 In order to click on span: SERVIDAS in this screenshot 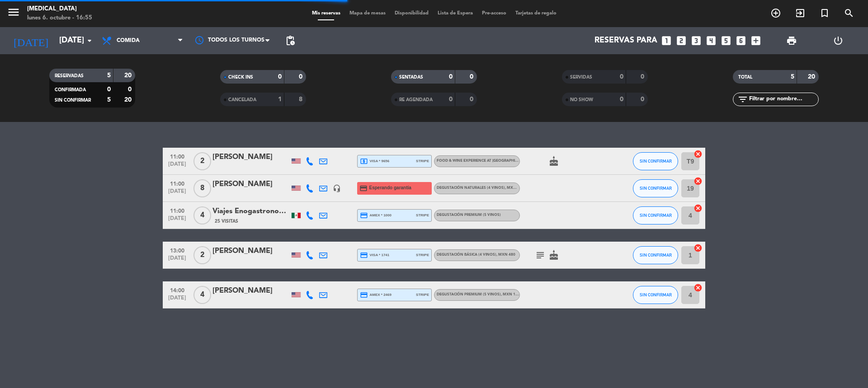, I will do `click(581, 77)`.